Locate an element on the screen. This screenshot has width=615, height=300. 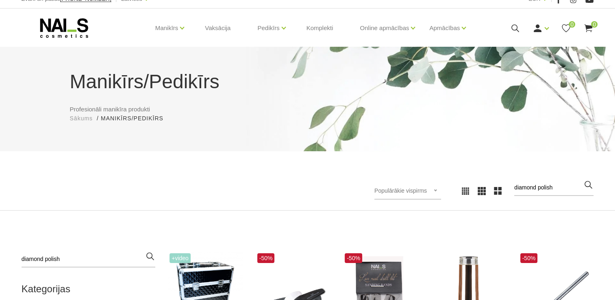
span: Populārākie vispirms is located at coordinates (401, 191).